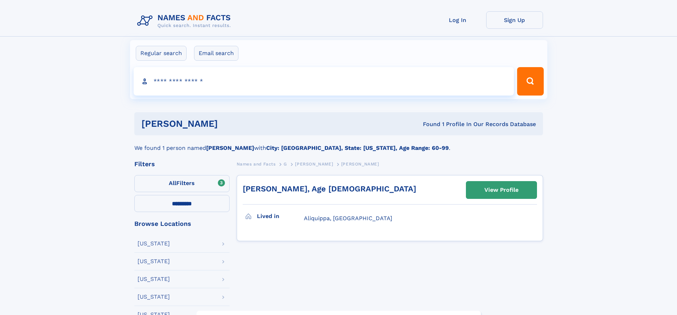  What do you see at coordinates (285, 164) in the screenshot?
I see `span: G` at bounding box center [285, 164].